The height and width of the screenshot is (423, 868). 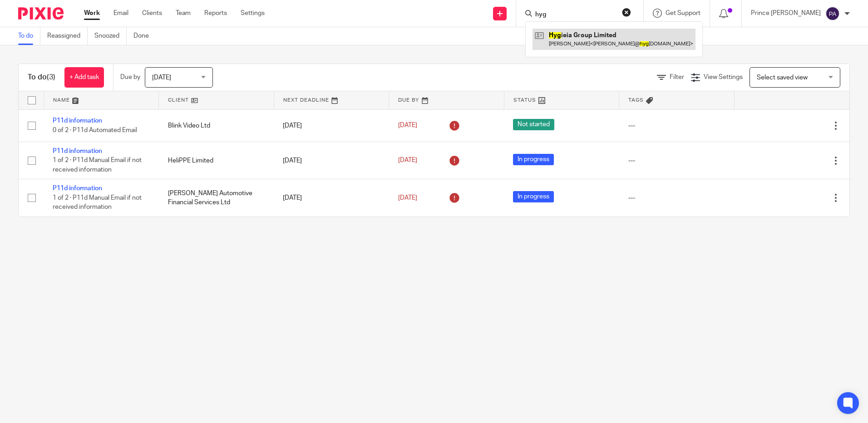 I want to click on a: Done, so click(x=145, y=36).